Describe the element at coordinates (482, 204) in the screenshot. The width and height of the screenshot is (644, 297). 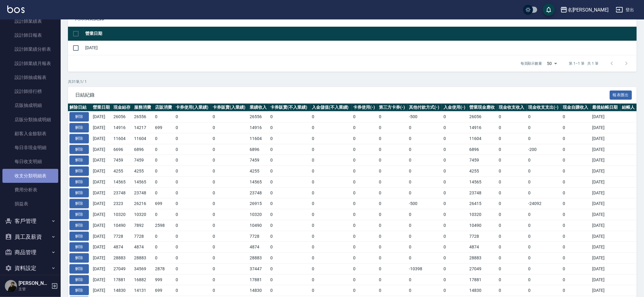
I see `td: 26415` at that location.